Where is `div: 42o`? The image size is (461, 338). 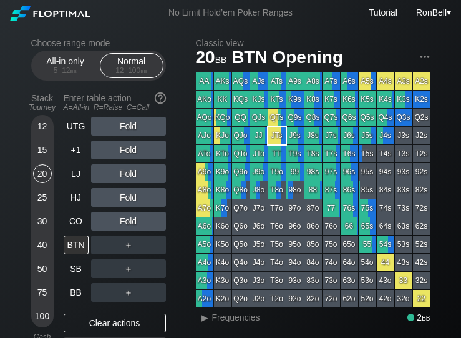
div: 42o is located at coordinates (386, 298).